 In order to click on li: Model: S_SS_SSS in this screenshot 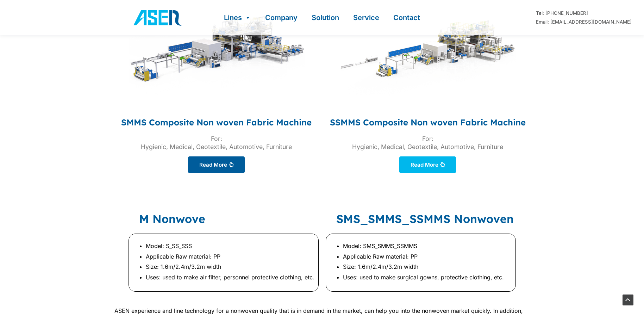, I will do `click(232, 246)`.